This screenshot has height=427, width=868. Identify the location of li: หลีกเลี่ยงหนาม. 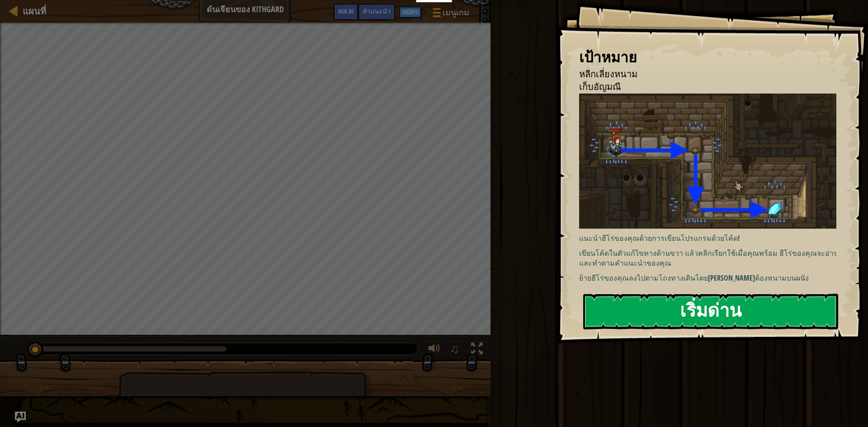
(701, 74).